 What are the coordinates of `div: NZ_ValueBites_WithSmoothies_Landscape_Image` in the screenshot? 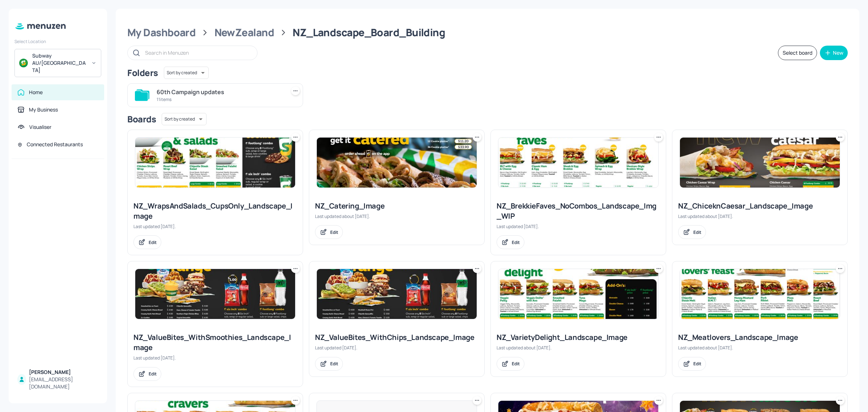 It's located at (215, 342).